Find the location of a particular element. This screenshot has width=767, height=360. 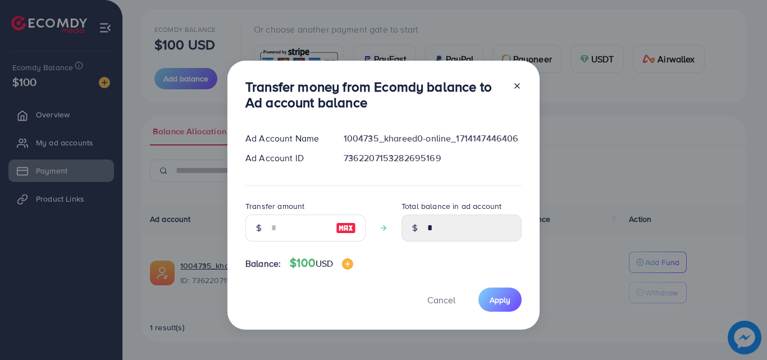

div: Ad Account Name is located at coordinates (285, 138).